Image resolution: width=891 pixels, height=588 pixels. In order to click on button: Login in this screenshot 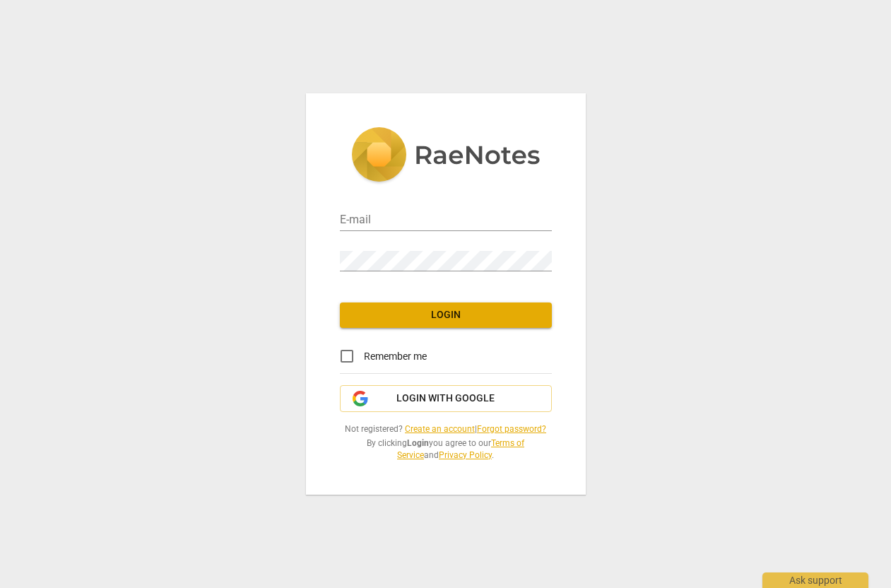, I will do `click(446, 315)`.